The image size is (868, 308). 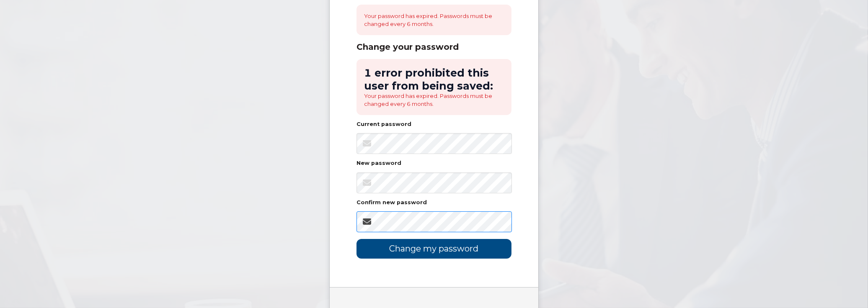 I want to click on label: New password, so click(x=378, y=163).